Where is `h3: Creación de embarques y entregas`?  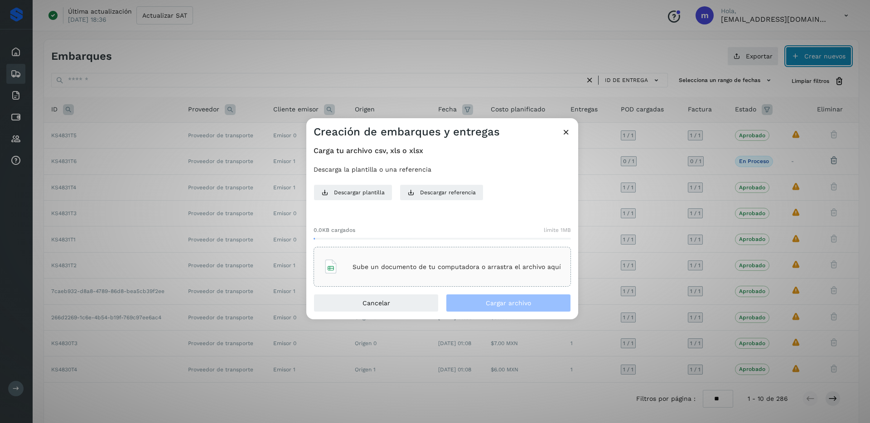
h3: Creación de embarques y entregas is located at coordinates (407, 132).